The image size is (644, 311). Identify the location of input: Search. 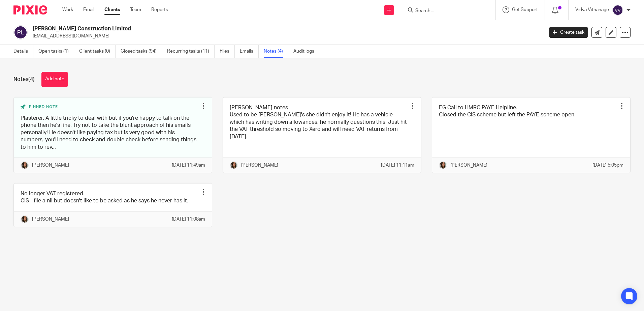
(445, 11).